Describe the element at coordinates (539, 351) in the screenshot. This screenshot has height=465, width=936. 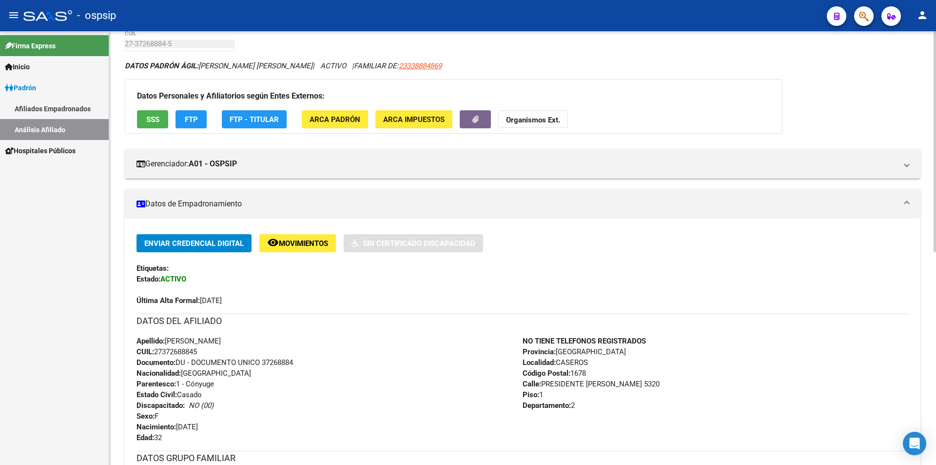
I see `strong: Provincia:` at that location.